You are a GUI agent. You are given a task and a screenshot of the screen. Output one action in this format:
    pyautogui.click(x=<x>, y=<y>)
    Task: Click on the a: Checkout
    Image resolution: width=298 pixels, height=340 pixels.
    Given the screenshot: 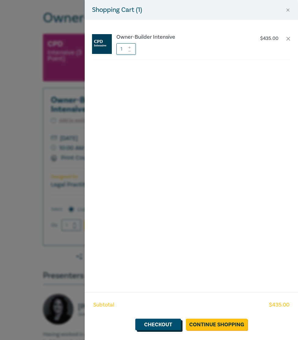 What is the action you would take?
    pyautogui.click(x=158, y=325)
    